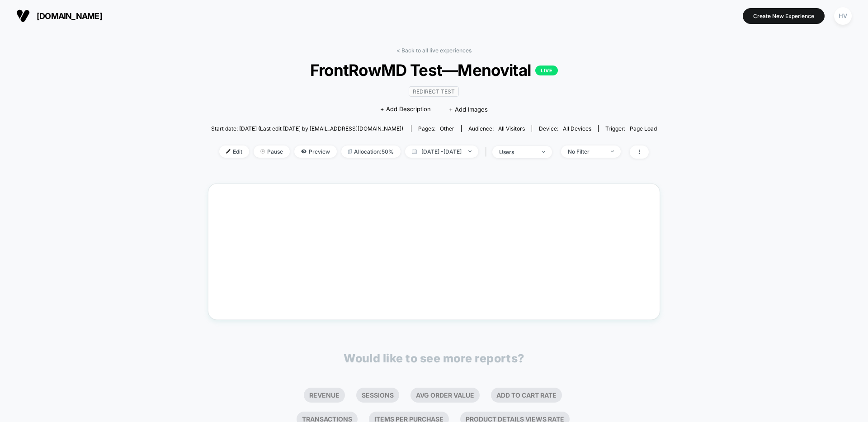 The height and width of the screenshot is (422, 868). What do you see at coordinates (234, 152) in the screenshot?
I see `span: Edit` at bounding box center [234, 152].